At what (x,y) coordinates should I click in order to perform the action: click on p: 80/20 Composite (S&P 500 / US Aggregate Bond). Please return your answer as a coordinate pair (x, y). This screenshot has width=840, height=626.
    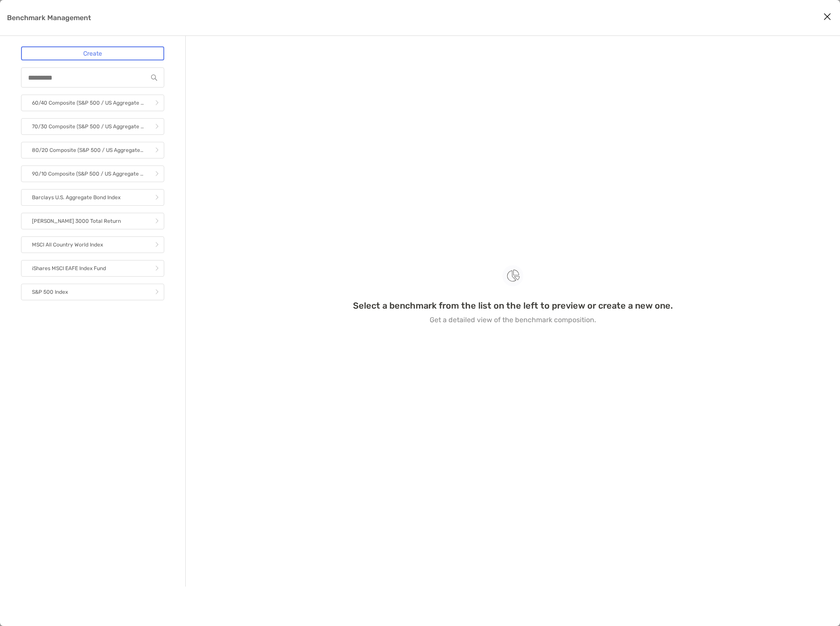
    Looking at the image, I should click on (87, 150).